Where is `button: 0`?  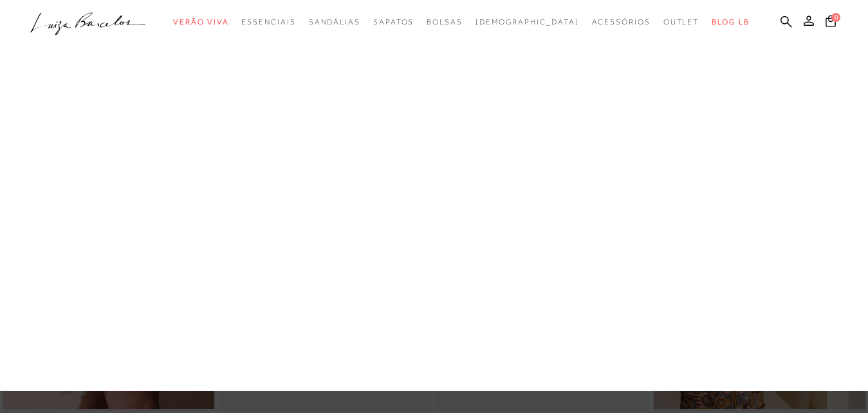 button: 0 is located at coordinates (831, 23).